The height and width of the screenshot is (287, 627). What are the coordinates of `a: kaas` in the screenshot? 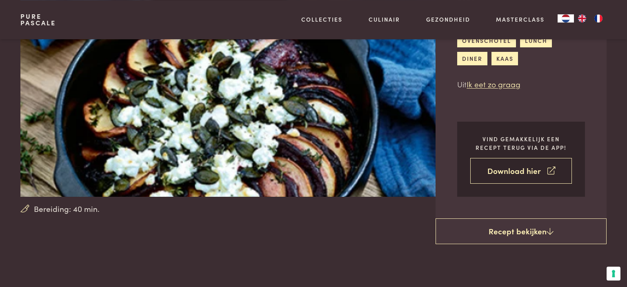 It's located at (505, 58).